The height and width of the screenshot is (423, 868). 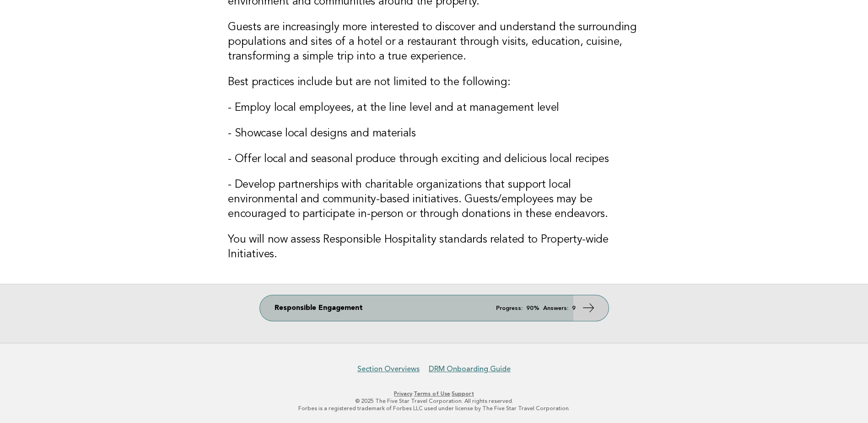 I want to click on a: Support, so click(x=463, y=393).